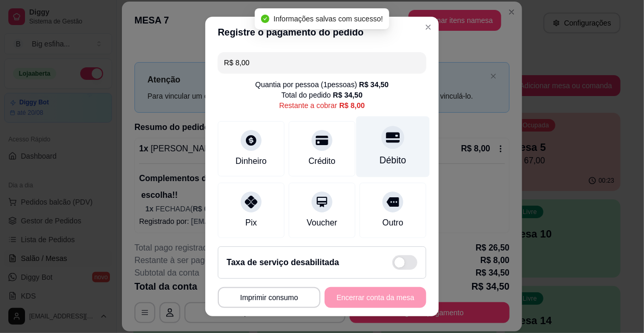 Image resolution: width=644 pixels, height=333 pixels. I want to click on span: Informações salvas com sucesso!, so click(328, 19).